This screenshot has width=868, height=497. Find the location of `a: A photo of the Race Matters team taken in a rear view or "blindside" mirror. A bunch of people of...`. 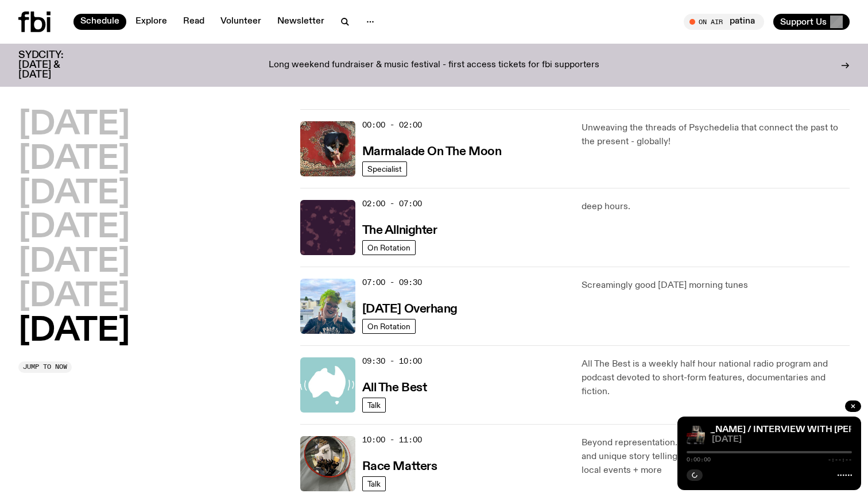

a: A photo of the Race Matters team taken in a rear view or "blindside" mirror. A bunch of people of... is located at coordinates (328, 464).